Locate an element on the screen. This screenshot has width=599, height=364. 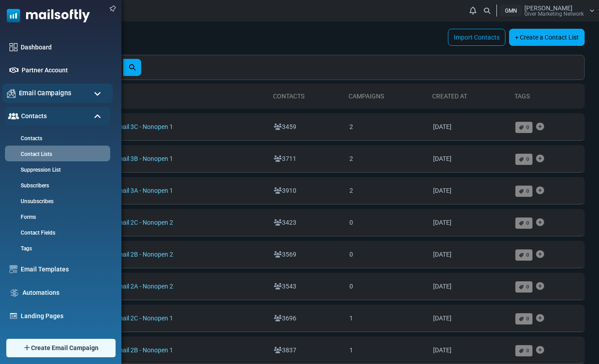
img: email-templates-icon.svg is located at coordinates (13, 269).